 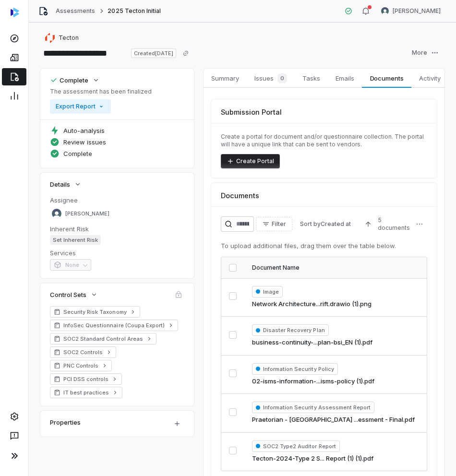 What do you see at coordinates (117, 201) in the screenshot?
I see `dt: Assignee` at bounding box center [117, 201].